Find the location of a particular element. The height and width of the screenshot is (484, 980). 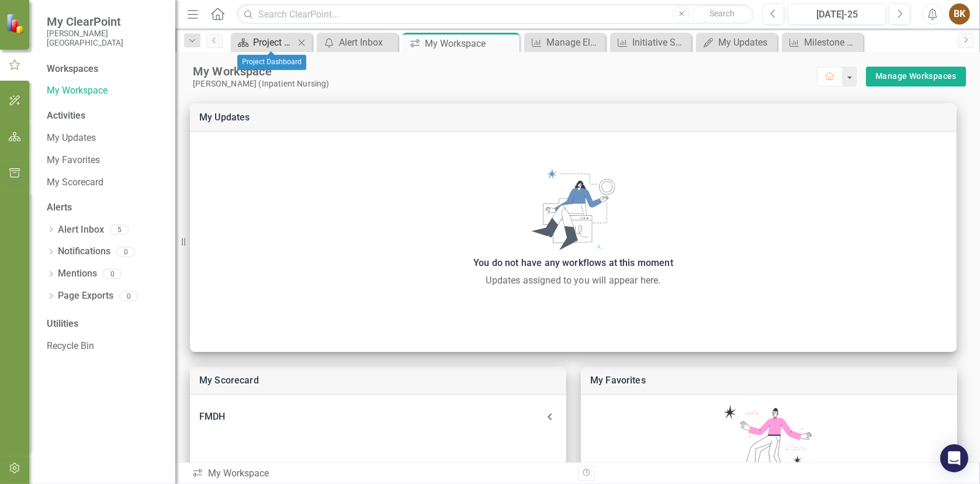

div: You do not have any workflows at this moment is located at coordinates (573, 263).